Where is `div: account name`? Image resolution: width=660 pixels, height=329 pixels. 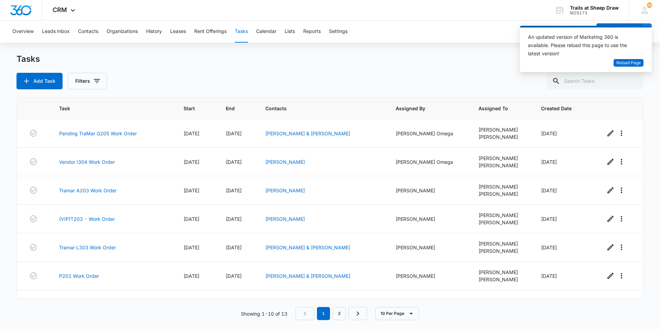
div: account name is located at coordinates (594, 8).